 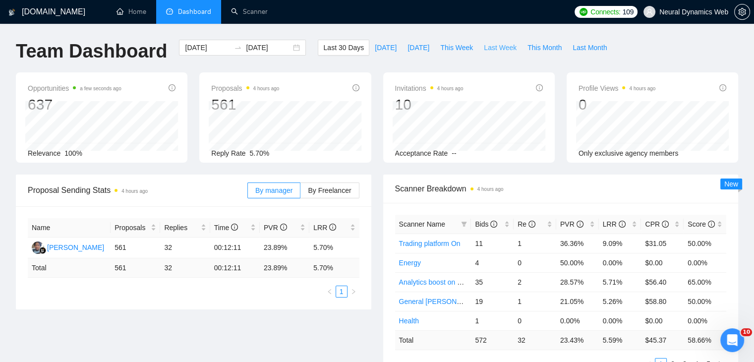 What do you see at coordinates (131, 11) in the screenshot?
I see `a: homeHome` at bounding box center [131, 11].